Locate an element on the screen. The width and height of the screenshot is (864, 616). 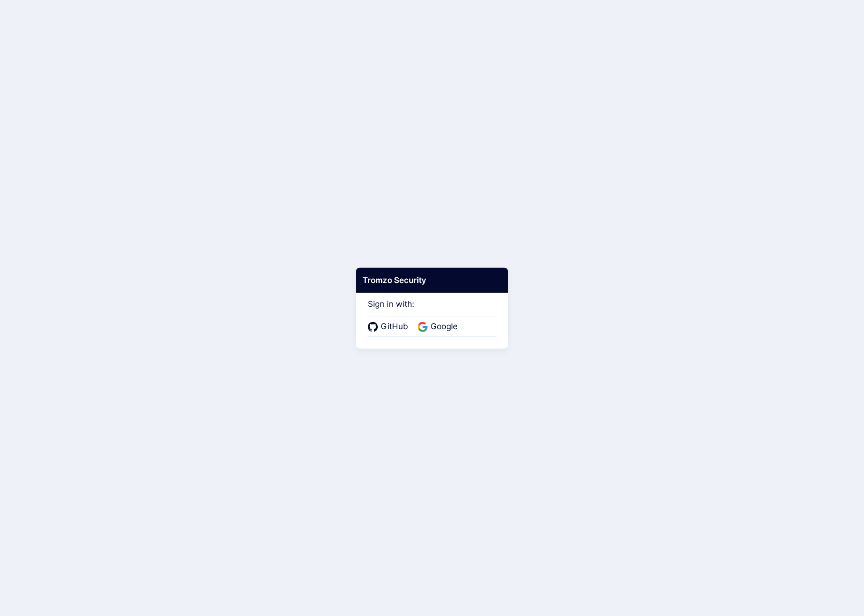
a: Google is located at coordinates (439, 326).